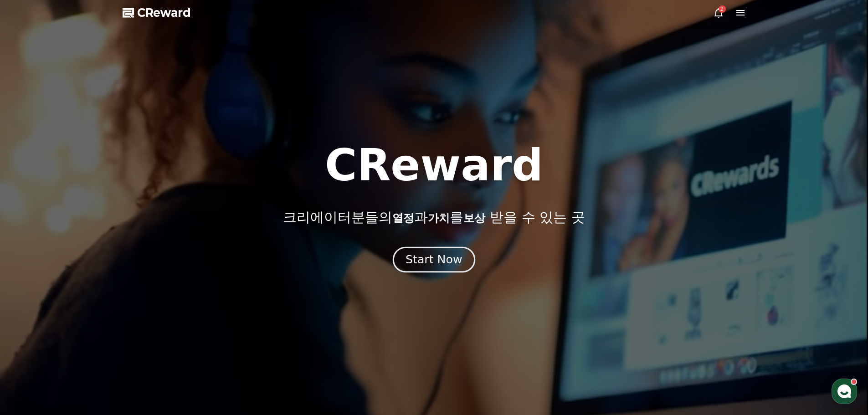 This screenshot has height=415, width=868. What do you see at coordinates (146, 306) in the screenshot?
I see `span: 설정` at bounding box center [146, 306].